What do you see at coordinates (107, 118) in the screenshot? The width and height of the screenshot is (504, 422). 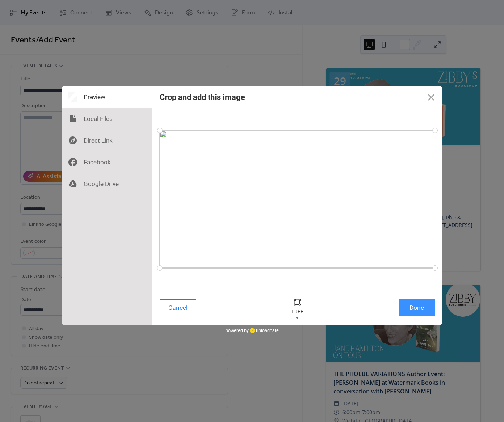 I see `div: Local Files` at bounding box center [107, 118].